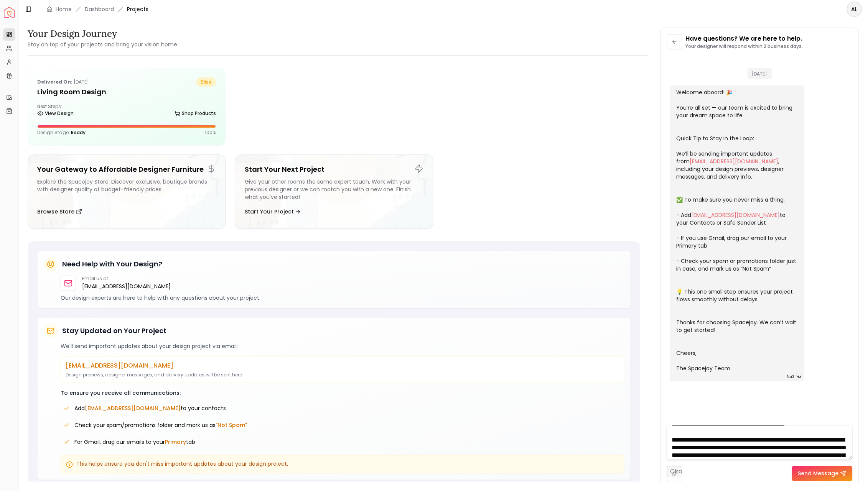 Image resolution: width=868 pixels, height=491 pixels. Describe the element at coordinates (793, 377) in the screenshot. I see `div: 6:43 PM` at that location.